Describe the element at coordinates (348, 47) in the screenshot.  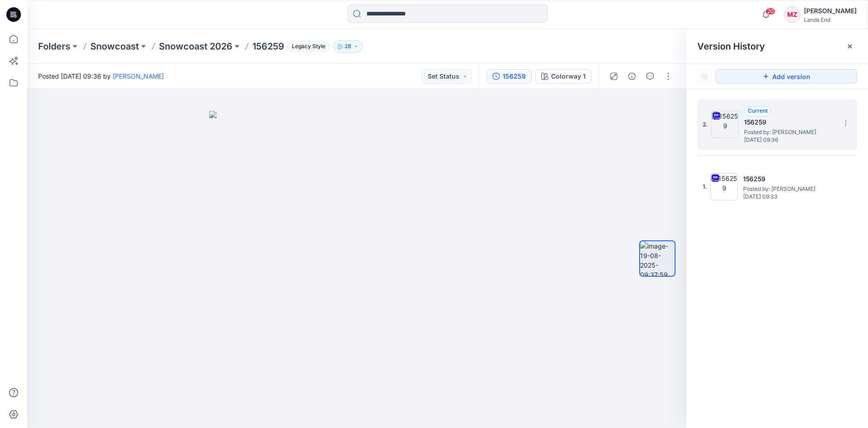
I see `button: 28` at that location.